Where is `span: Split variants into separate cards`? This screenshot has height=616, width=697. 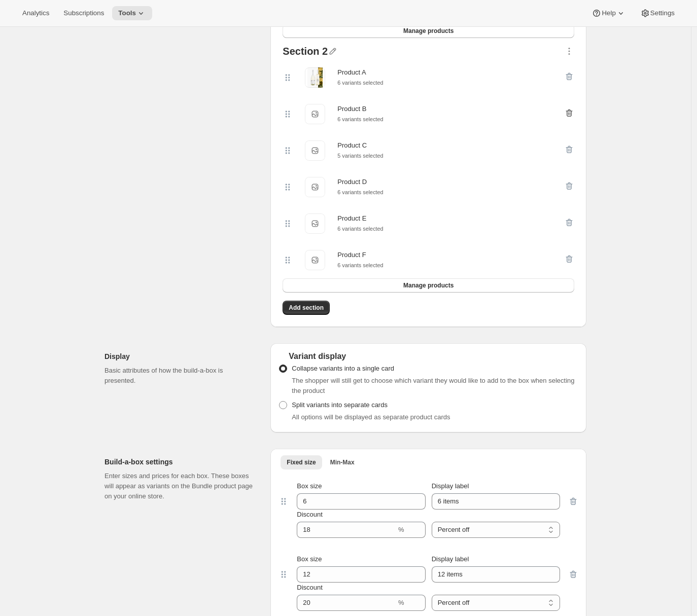 span: Split variants into separate cards is located at coordinates (339, 404).